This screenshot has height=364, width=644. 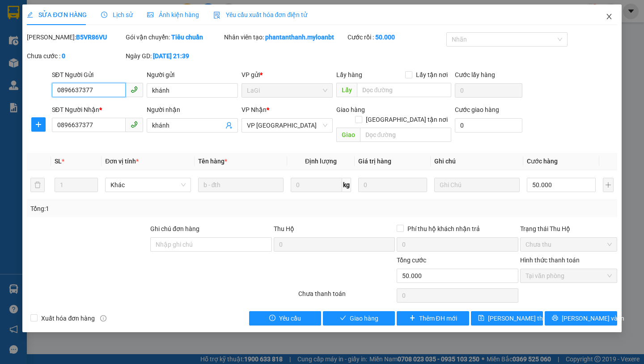 I want to click on div: Chưa cước :, so click(x=75, y=56).